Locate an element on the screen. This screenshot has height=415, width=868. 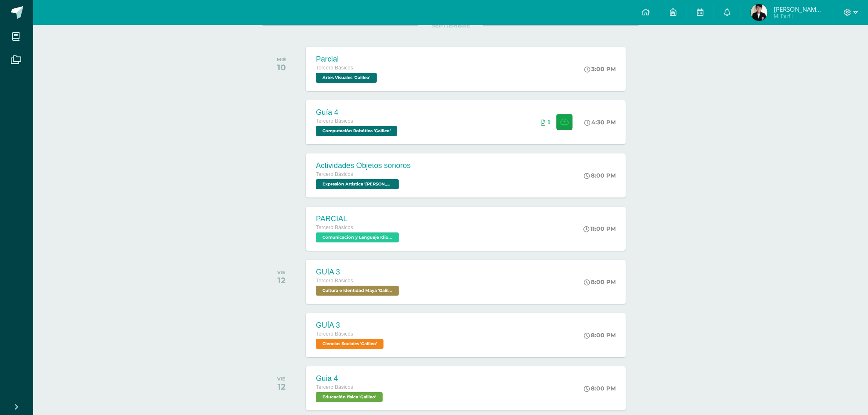
span: Cultura e Identidad Maya 'Galileo' is located at coordinates (357, 291).